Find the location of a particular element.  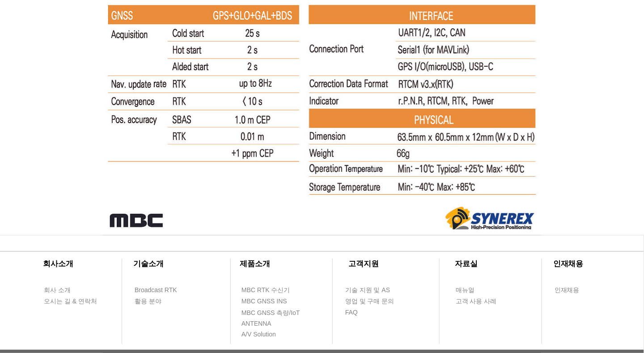

span: ​기술소개 is located at coordinates (149, 264).